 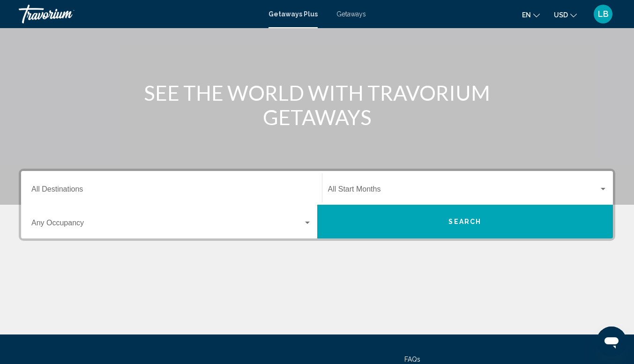 I want to click on a: FAQs, so click(x=413, y=359).